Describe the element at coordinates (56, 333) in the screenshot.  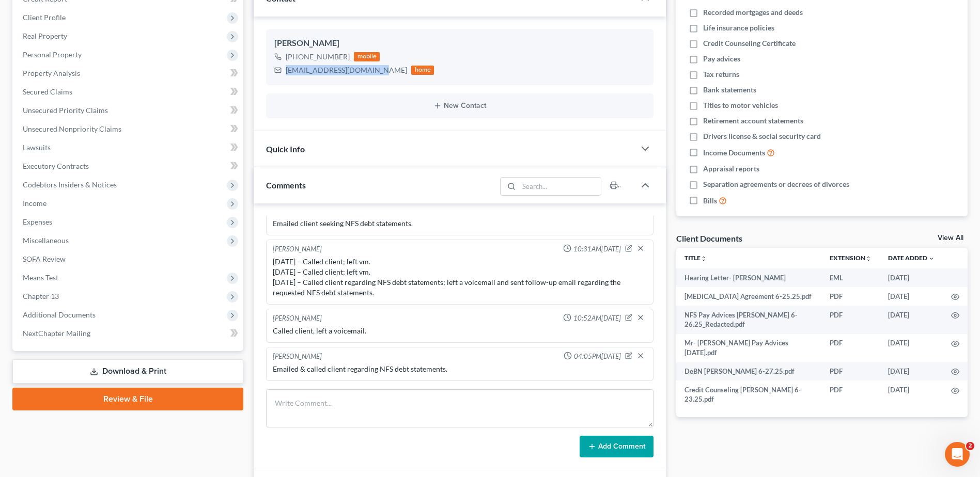
I see `span: NextChapter Mailing` at that location.